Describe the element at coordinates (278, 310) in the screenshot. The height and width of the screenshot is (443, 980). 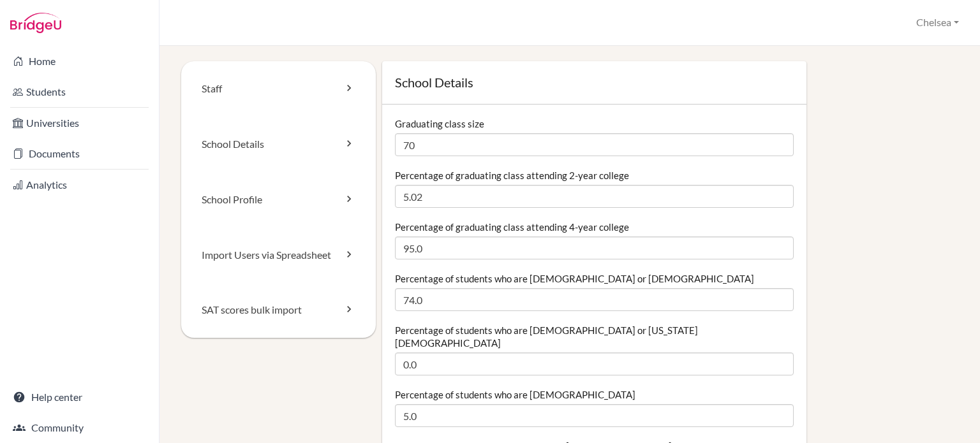
I see `a: SAT scores bulk import` at that location.